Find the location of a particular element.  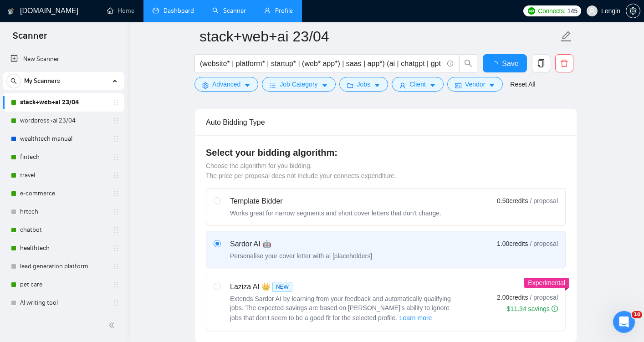

span: folder is located at coordinates (350, 85).